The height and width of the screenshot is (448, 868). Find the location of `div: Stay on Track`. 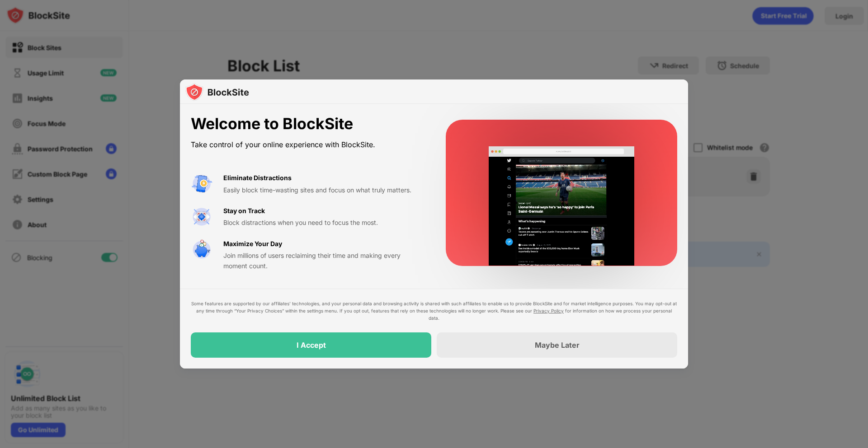

div: Stay on Track is located at coordinates (244, 211).